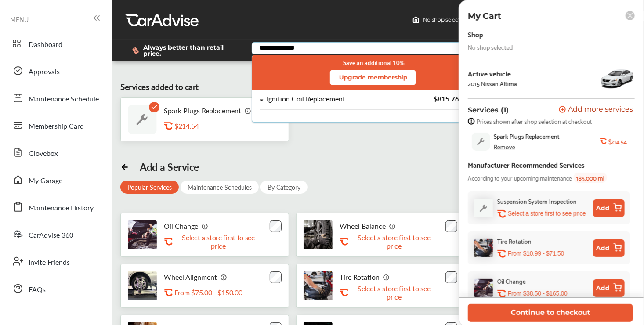 The width and height of the screenshot is (644, 325). Describe the element at coordinates (169, 167) in the screenshot. I see `div: Add a Service` at that location.